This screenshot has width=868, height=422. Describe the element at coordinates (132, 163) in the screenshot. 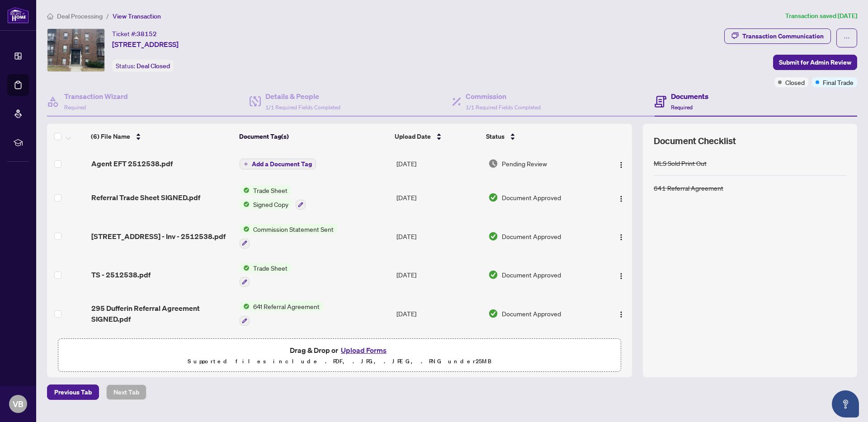

I see `span: Agent EFT 2512538.pdf` at that location.